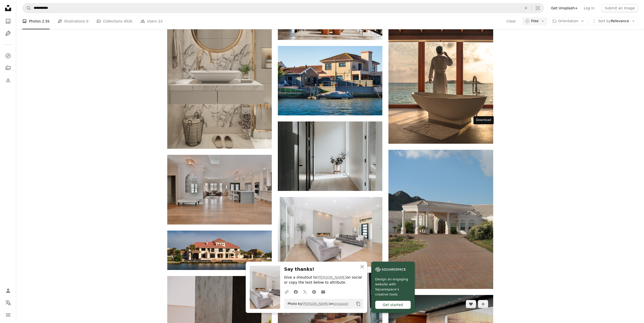  Describe the element at coordinates (160, 21) in the screenshot. I see `span: 22` at that location.